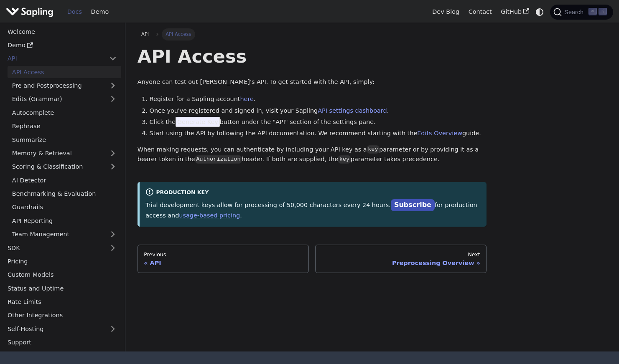 The width and height of the screenshot is (619, 364). Describe the element at coordinates (223, 263) in the screenshot. I see `div: API` at that location.